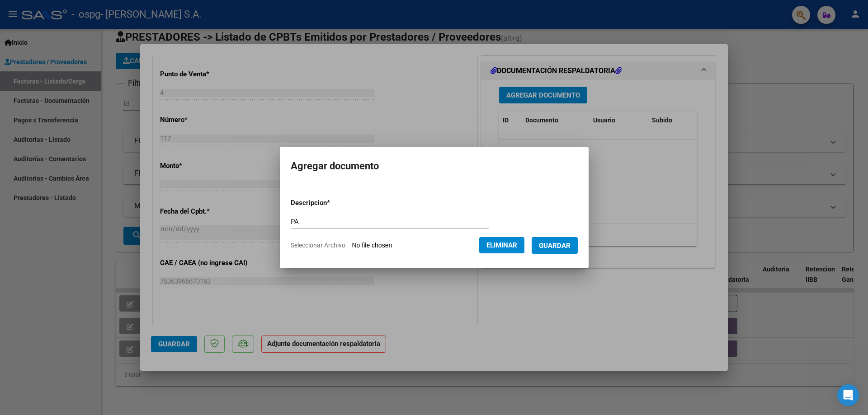  Describe the element at coordinates (502, 245) in the screenshot. I see `span: Eliminar` at that location.